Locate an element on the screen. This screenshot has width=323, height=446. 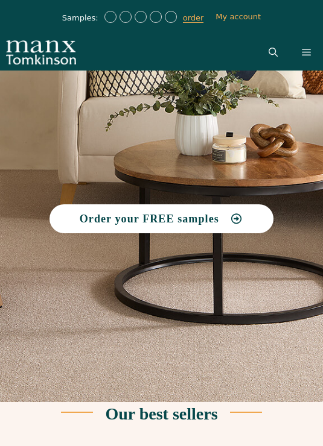
h2: Our best sellers is located at coordinates (161, 414).